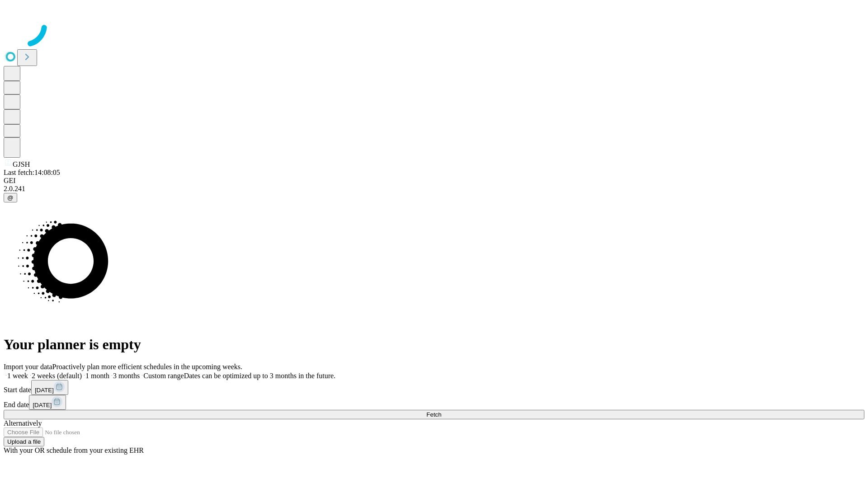 Image resolution: width=868 pixels, height=488 pixels. What do you see at coordinates (163, 376) in the screenshot?
I see `span: Custom range` at bounding box center [163, 376].